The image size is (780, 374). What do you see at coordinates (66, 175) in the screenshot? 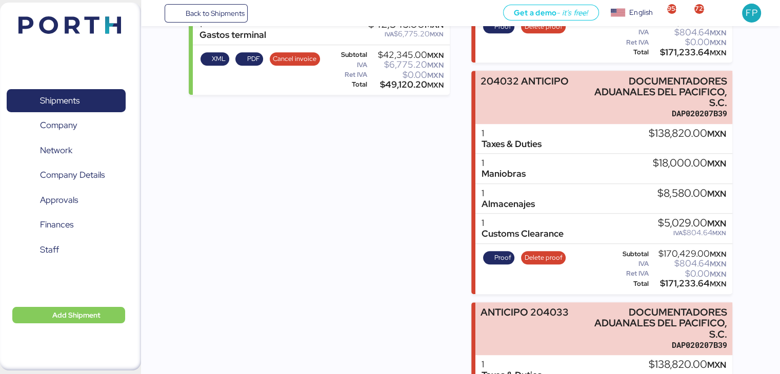
I see `a: Company Details` at bounding box center [66, 175].